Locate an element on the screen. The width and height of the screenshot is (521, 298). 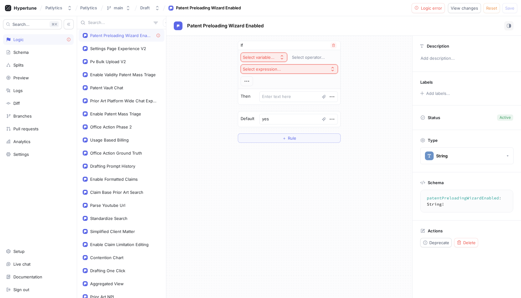
button: Patlytics is located at coordinates (59, 8).